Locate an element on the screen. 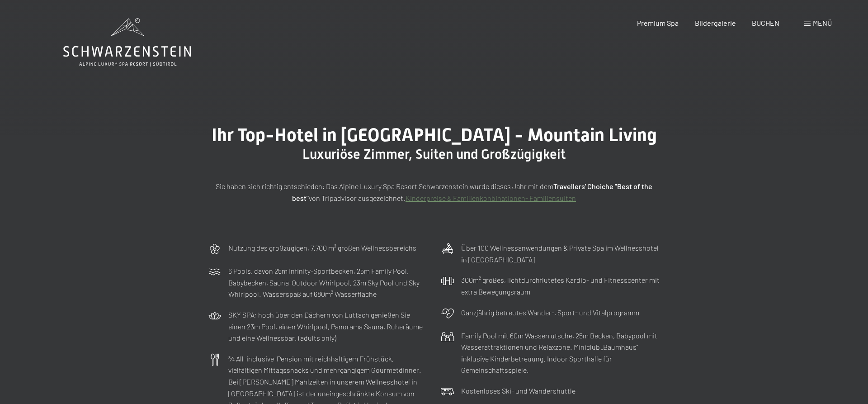 The image size is (868, 404). span: Menü is located at coordinates (822, 23).